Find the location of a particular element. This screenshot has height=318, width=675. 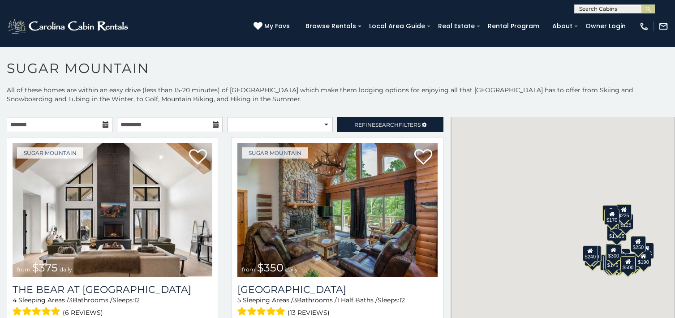

a: RefineSearchFilters is located at coordinates (390, 125).